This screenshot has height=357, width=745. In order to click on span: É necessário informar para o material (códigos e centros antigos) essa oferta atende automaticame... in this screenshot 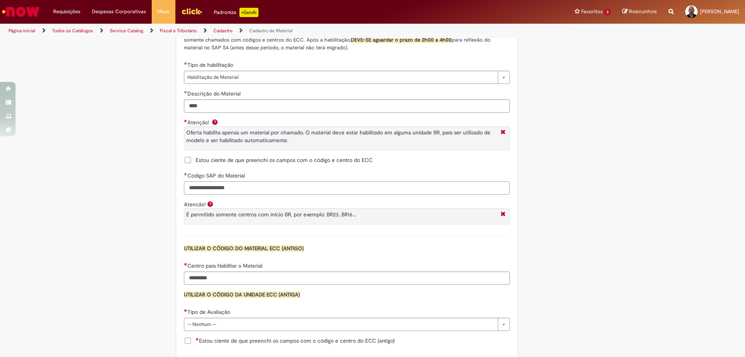, I will do `click(344, 40)`.